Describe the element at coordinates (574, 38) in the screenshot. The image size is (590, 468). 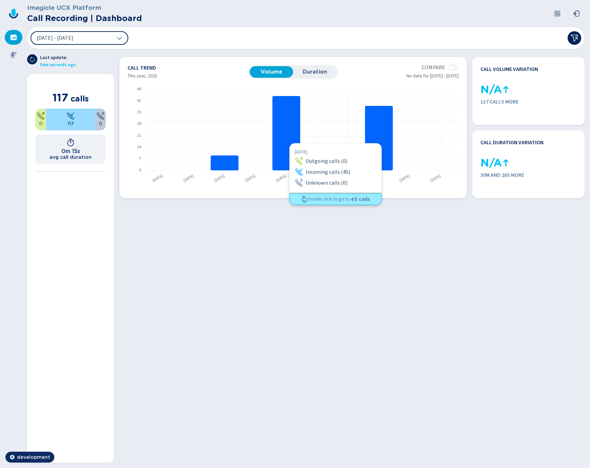
I see `svg: funnel-disabled` at that location.